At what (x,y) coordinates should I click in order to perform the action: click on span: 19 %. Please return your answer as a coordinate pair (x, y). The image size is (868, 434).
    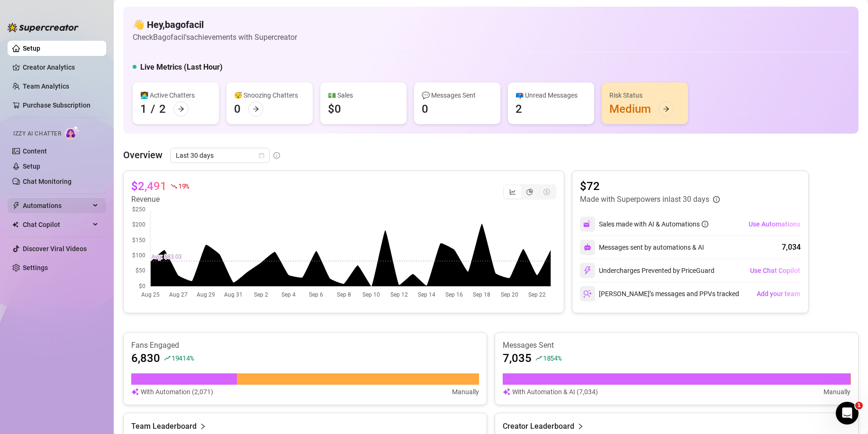
    Looking at the image, I should click on (183, 186).